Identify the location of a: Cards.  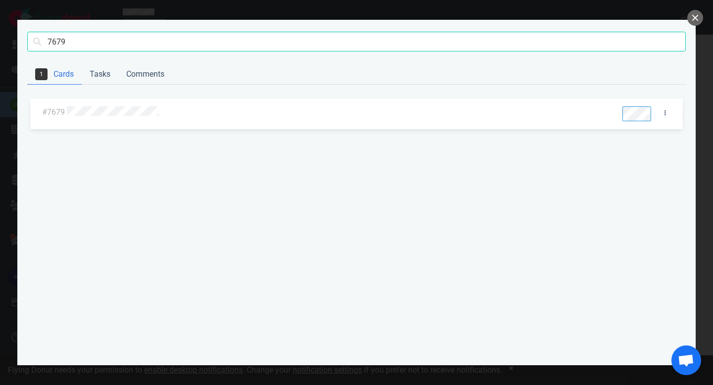
(54, 74).